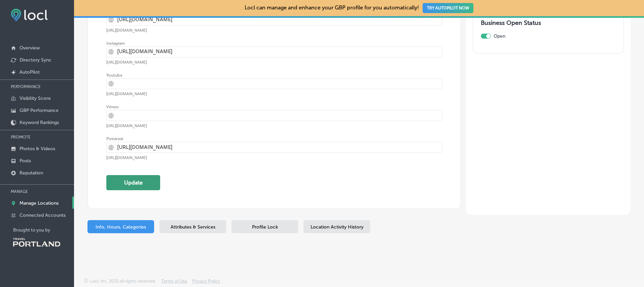 The image size is (644, 287). Describe the element at coordinates (35, 60) in the screenshot. I see `p: Directory Sync` at that location.